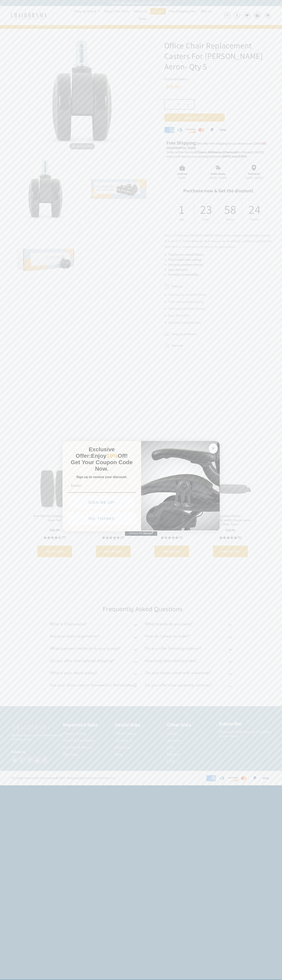 The image size is (282, 980). Describe the element at coordinates (102, 493) in the screenshot. I see `img: underline` at that location.